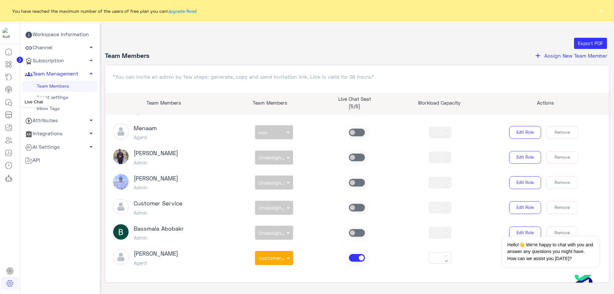 The height and width of the screenshot is (294, 614). What do you see at coordinates (60, 97) in the screenshot?
I see `a: Agent settings` at bounding box center [60, 97].